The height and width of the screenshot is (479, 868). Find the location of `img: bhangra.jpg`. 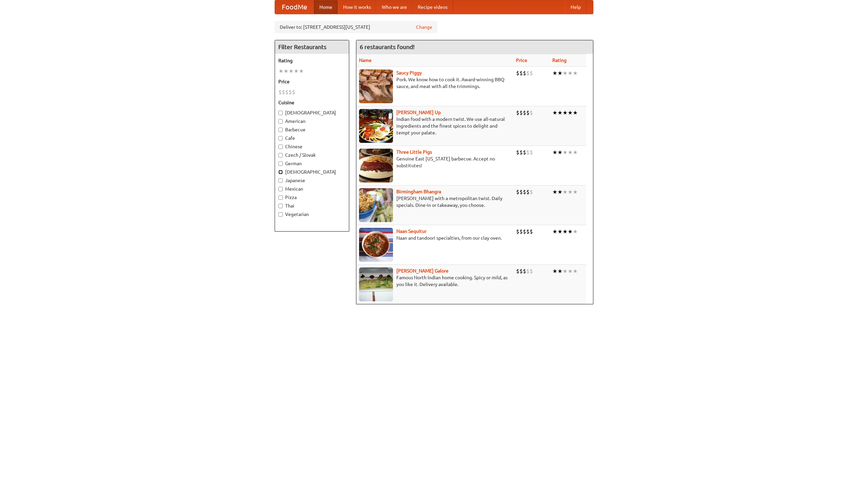

img: bhangra.jpg is located at coordinates (376, 205).